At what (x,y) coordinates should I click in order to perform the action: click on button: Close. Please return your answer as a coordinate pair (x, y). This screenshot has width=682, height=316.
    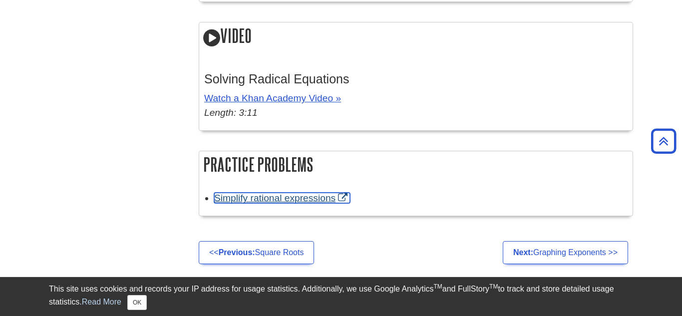
    Looking at the image, I should click on (137, 302).